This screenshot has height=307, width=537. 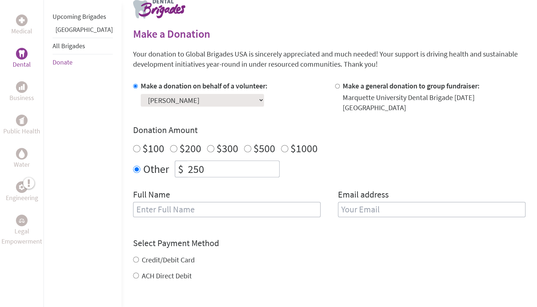 What do you see at coordinates (329, 243) in the screenshot?
I see `h4: Select Payment Method` at bounding box center [329, 243].